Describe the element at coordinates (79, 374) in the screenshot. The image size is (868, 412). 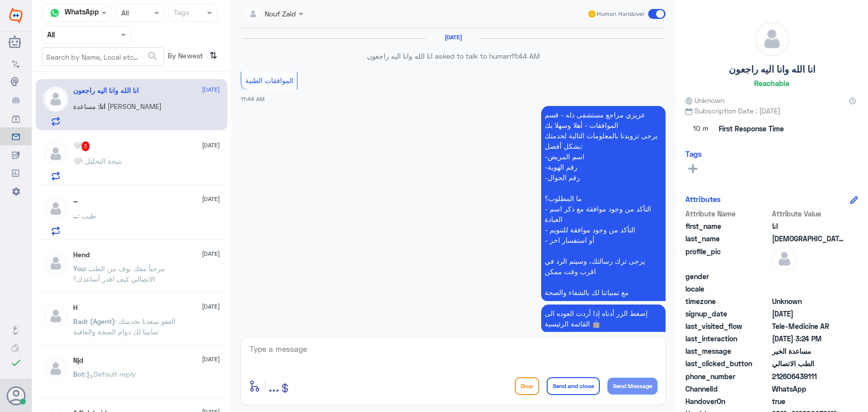
I see `span: Bot` at that location.